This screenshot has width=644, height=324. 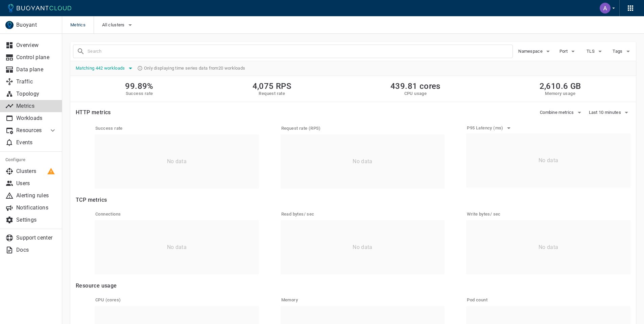 What do you see at coordinates (37, 82) in the screenshot?
I see `p: Traffic` at bounding box center [37, 82].